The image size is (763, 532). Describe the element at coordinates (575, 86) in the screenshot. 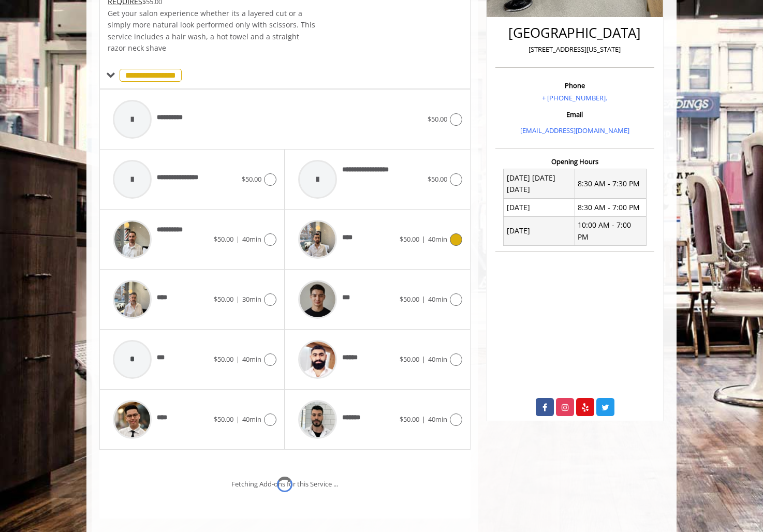

I see `h3: Phone` at that location.